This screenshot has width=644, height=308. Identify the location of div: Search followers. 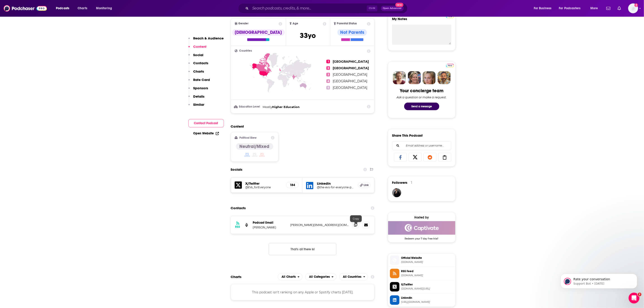
(422, 146).